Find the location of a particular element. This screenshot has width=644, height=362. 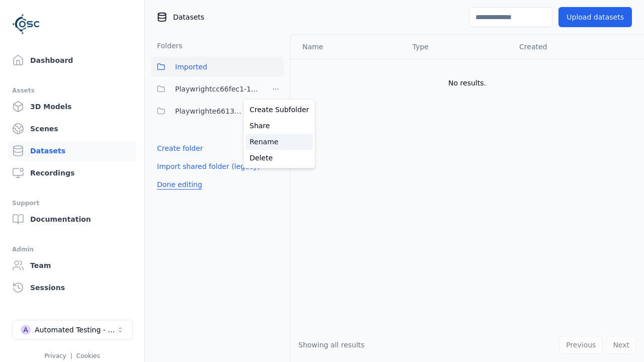

div: Rename is located at coordinates (279, 142).